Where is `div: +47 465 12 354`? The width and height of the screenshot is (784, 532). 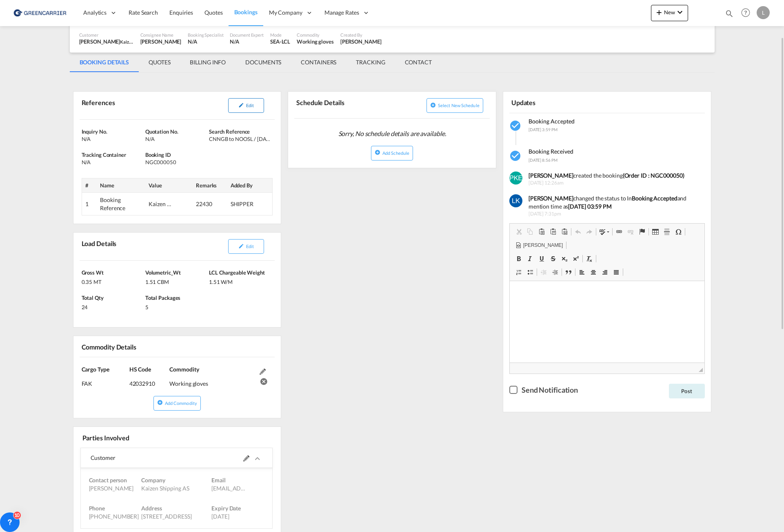 div: +47 465 12 354 is located at coordinates (115, 516).